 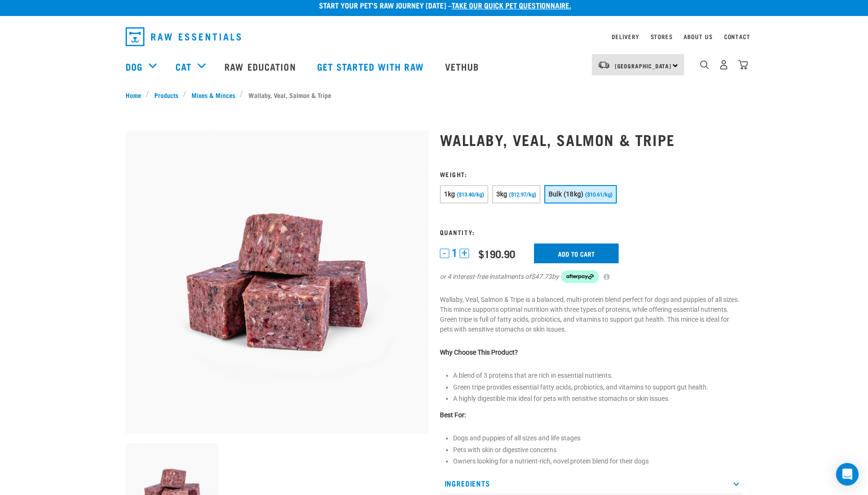 I want to click on button: 1kg ($13.40/kg), so click(x=464, y=194).